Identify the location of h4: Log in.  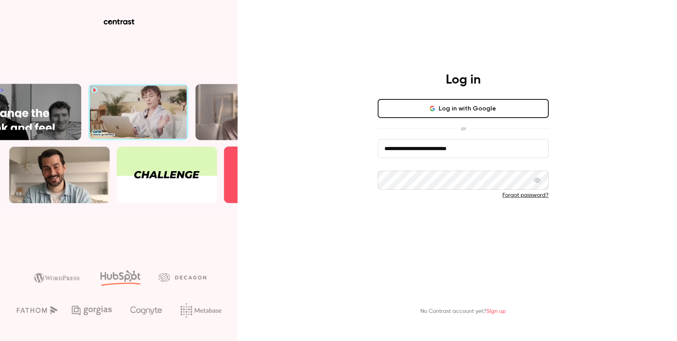
(463, 80).